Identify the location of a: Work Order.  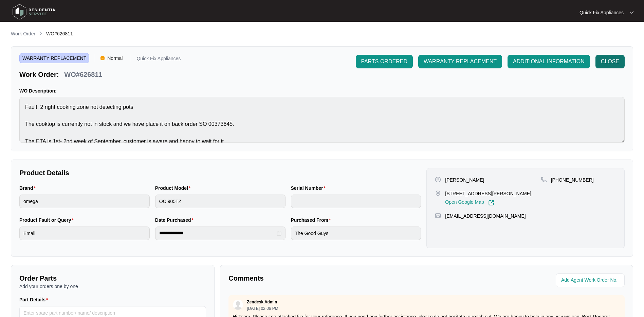
(23, 34).